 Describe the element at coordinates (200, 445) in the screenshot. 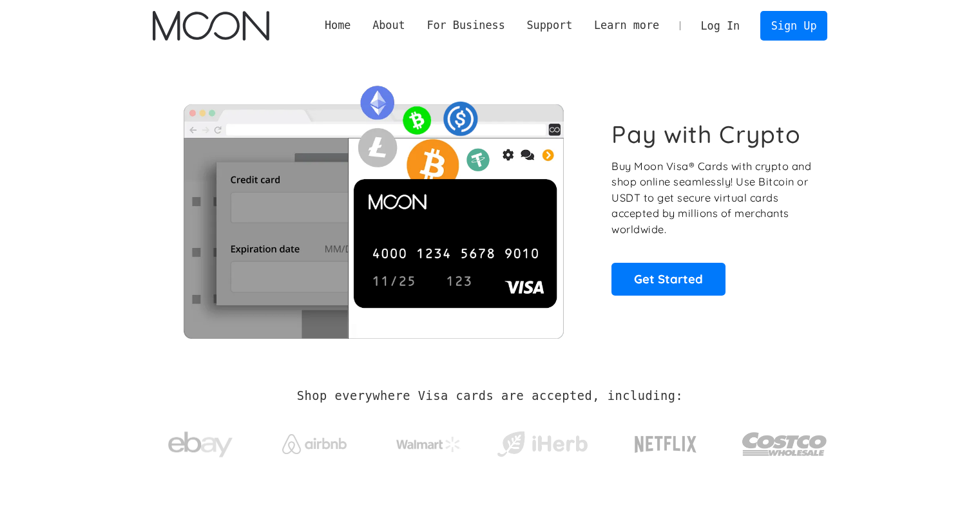

I see `img: ebay` at that location.